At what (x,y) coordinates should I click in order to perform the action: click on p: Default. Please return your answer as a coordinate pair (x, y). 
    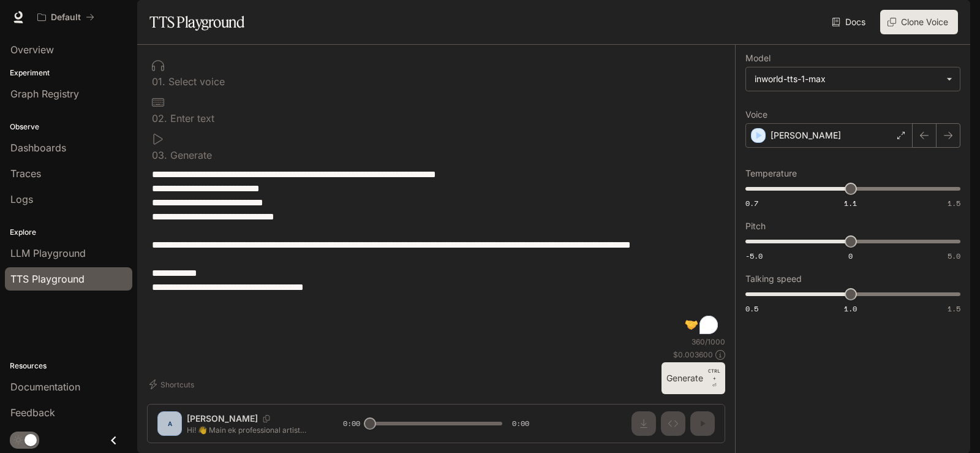
    Looking at the image, I should click on (66, 17).